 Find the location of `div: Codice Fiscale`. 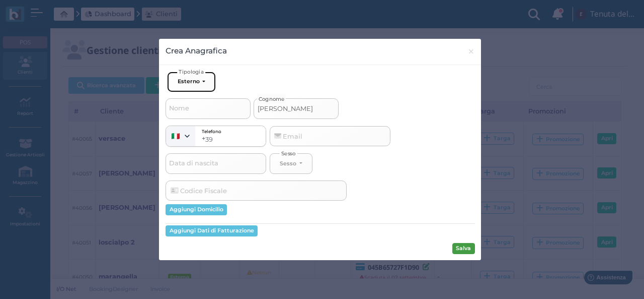

div: Codice Fiscale is located at coordinates (198, 191).